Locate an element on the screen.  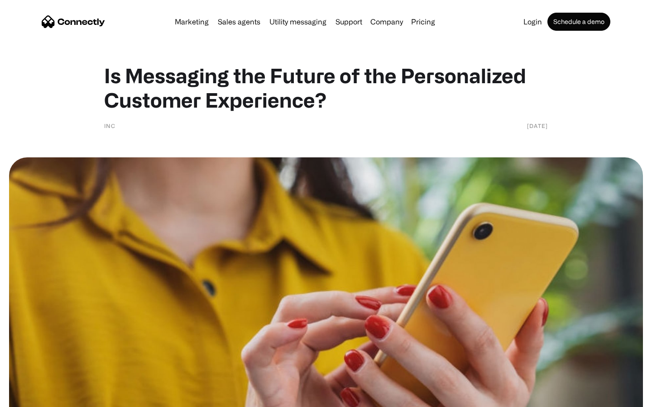
a: Login is located at coordinates (532, 22).